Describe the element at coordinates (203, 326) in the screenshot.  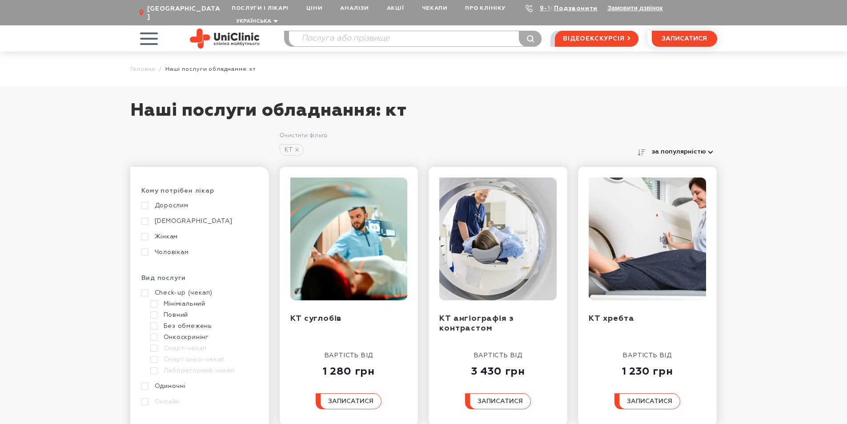
I see `a: Без обмежень` at that location.